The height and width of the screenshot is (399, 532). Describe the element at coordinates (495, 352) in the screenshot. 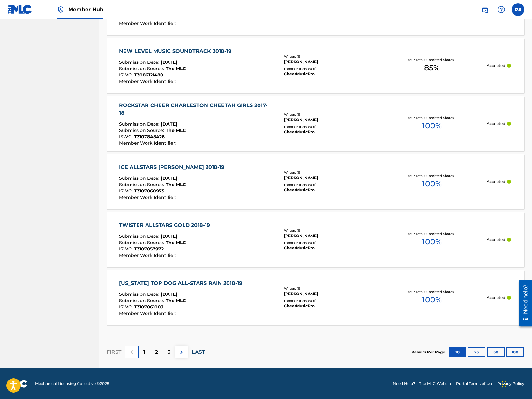

I see `button: 50` at that location.